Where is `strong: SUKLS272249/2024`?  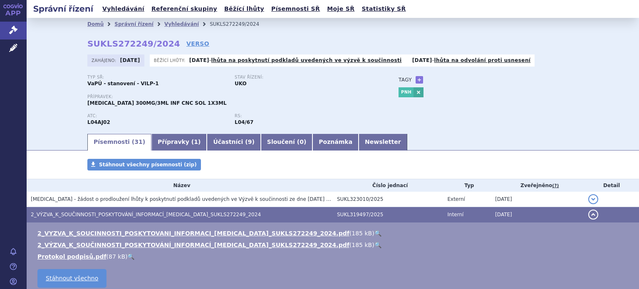 strong: SUKLS272249/2024 is located at coordinates (134, 44).